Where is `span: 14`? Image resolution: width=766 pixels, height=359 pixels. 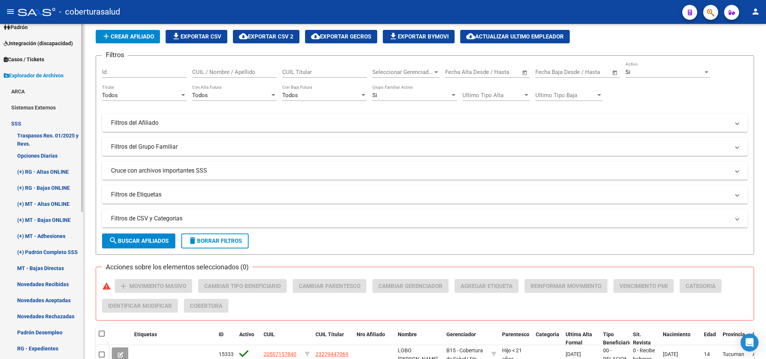 span: 14 is located at coordinates (707, 354).